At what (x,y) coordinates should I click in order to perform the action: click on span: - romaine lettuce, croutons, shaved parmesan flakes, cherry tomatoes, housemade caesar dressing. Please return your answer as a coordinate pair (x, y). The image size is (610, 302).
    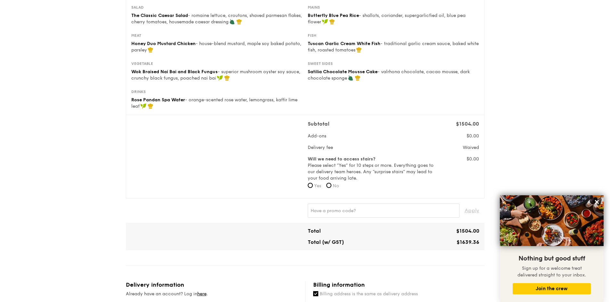
    Looking at the image, I should click on (216, 19).